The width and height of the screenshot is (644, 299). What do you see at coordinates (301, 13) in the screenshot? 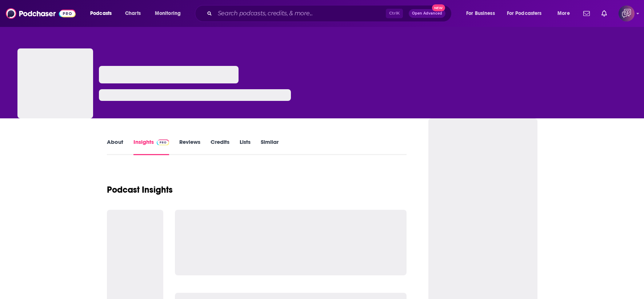
I see `input: Search podcasts, credits, & more...` at bounding box center [301, 13].